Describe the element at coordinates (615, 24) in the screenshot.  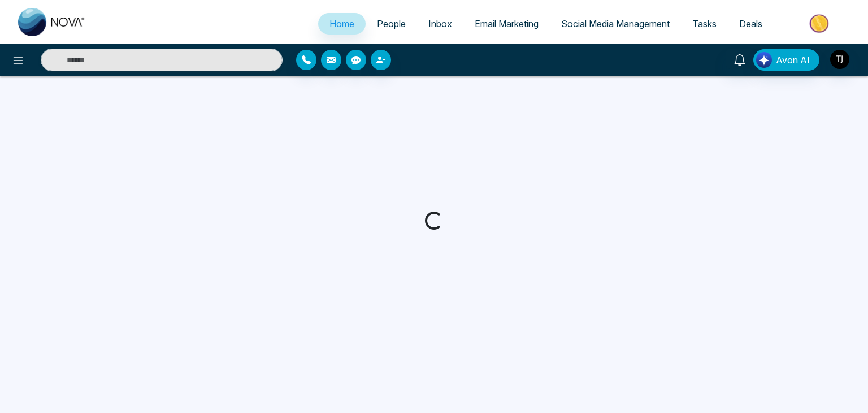
I see `span: Social Media Management` at that location.